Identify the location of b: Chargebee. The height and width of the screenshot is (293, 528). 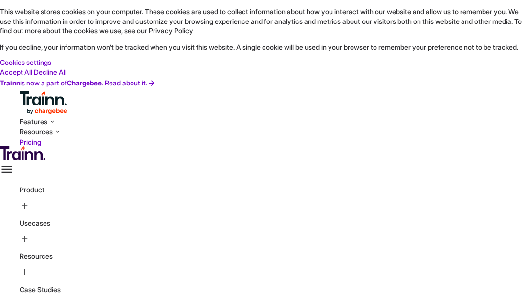
(84, 83).